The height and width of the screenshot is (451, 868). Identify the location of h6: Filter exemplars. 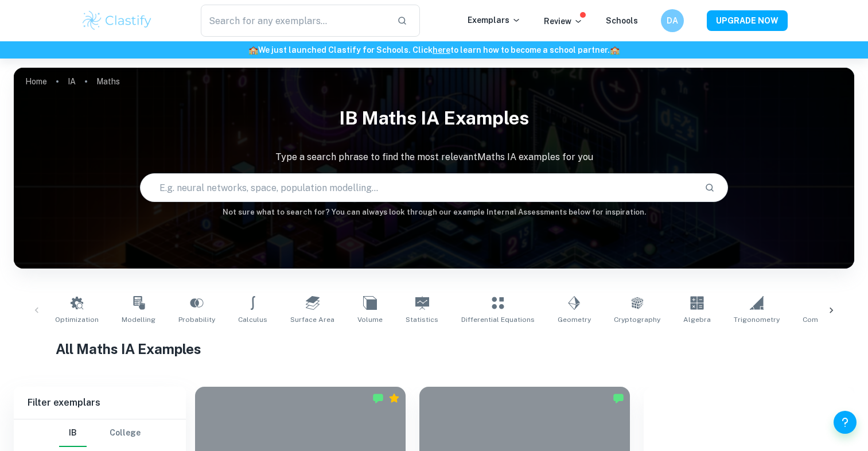
(100, 403).